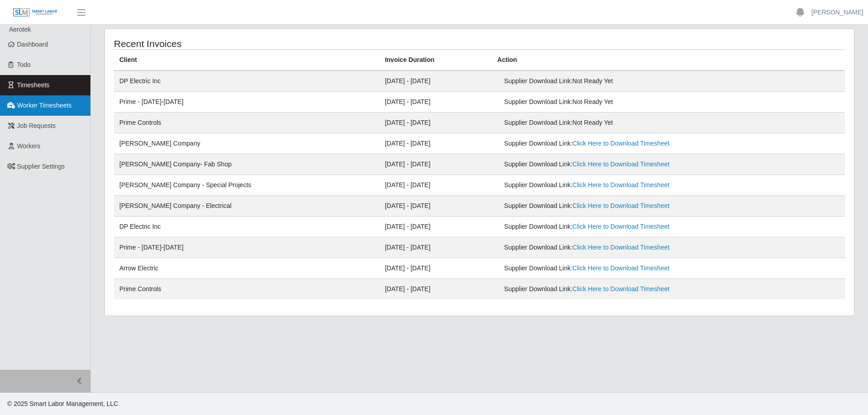 The width and height of the screenshot is (868, 415). Describe the element at coordinates (63, 404) in the screenshot. I see `span: © 2025 Smart Labor Management, LLC` at that location.